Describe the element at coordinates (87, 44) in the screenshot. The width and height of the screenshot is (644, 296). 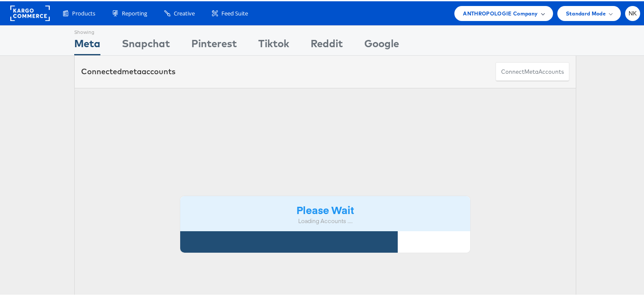
I see `div: Meta` at that location.